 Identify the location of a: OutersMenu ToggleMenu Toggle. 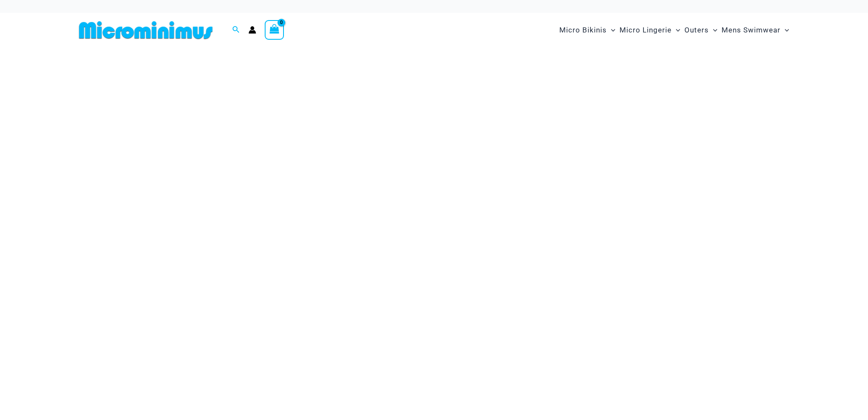
(700, 30).